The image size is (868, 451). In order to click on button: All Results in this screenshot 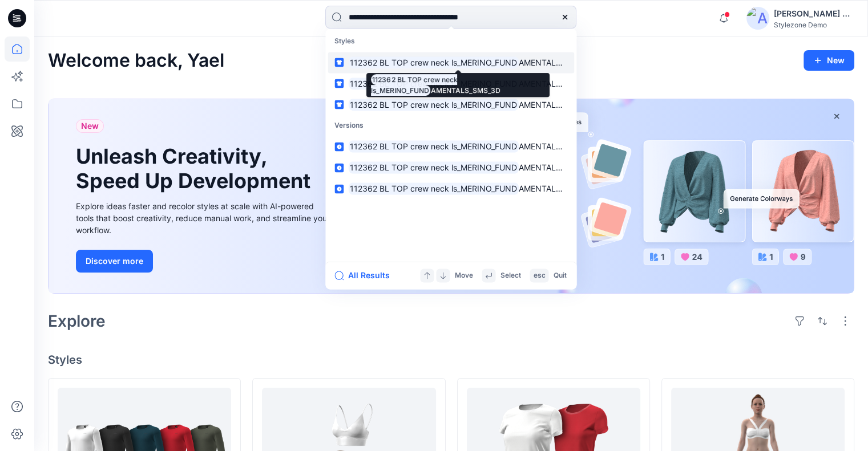, I will do `click(366, 276)`.